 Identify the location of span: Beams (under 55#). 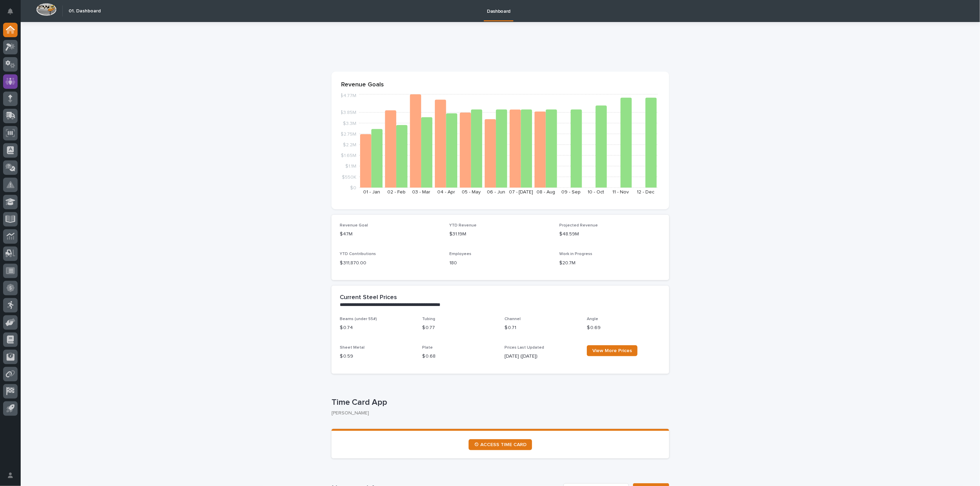
(359, 319).